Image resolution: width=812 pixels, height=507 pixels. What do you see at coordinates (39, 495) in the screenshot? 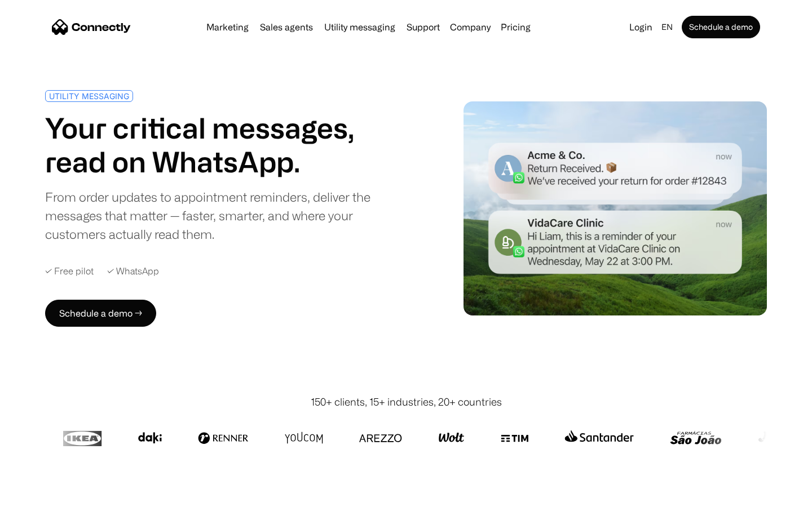
I see `aside: Language selected: English` at bounding box center [39, 495].